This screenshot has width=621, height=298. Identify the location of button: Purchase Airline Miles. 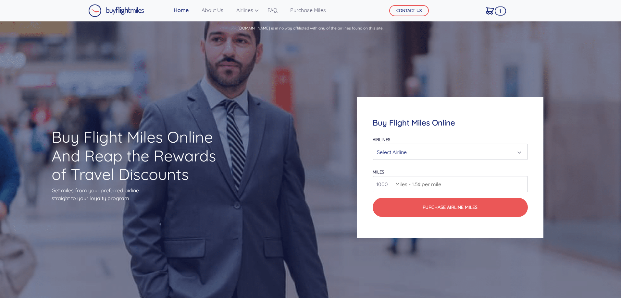
(450, 207).